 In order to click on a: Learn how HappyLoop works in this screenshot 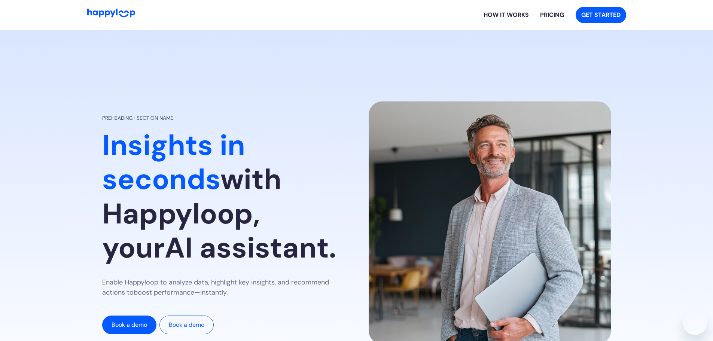, I will do `click(506, 15)`.